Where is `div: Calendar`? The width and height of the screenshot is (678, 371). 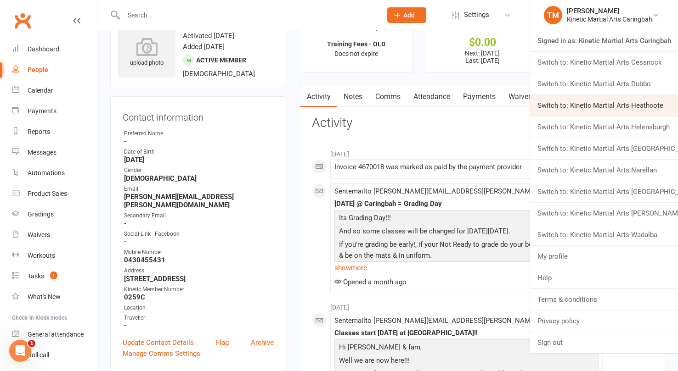 div: Calendar is located at coordinates (40, 90).